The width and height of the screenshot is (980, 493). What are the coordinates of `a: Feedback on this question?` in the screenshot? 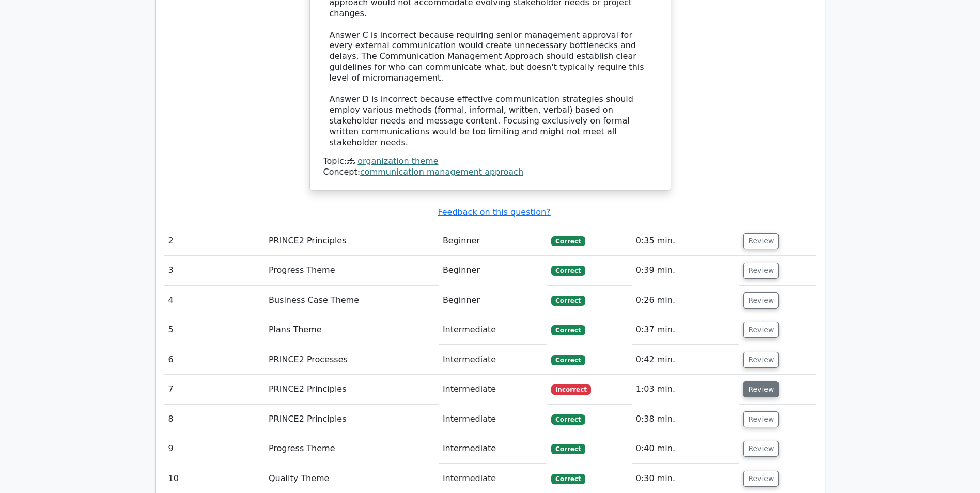 It's located at (494, 212).